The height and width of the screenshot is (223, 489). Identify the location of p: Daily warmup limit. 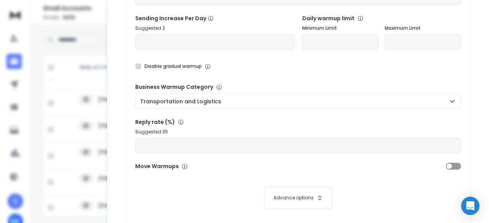
(381, 18).